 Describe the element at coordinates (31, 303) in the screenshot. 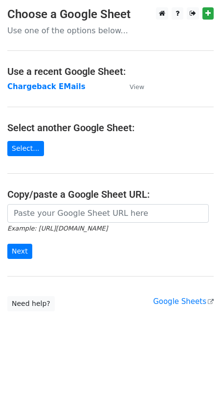

I see `a: Need help?` at that location.